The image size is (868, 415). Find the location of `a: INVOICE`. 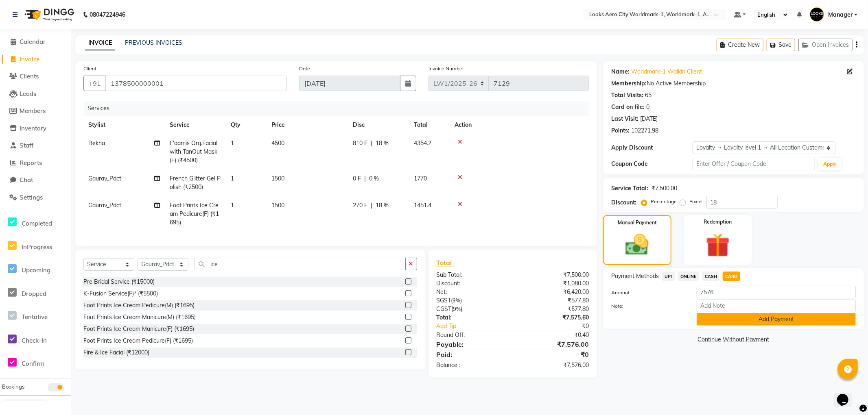

a: INVOICE is located at coordinates (100, 43).